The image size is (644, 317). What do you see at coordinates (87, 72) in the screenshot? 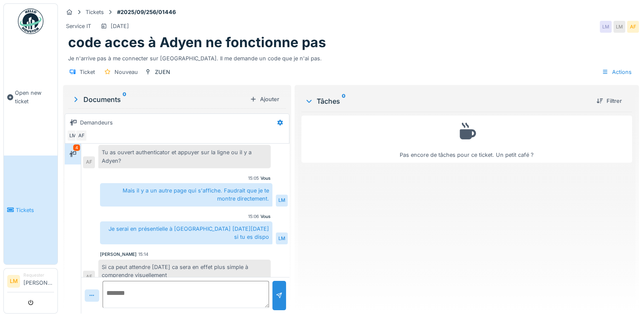
I see `div: Ticket` at bounding box center [87, 72].